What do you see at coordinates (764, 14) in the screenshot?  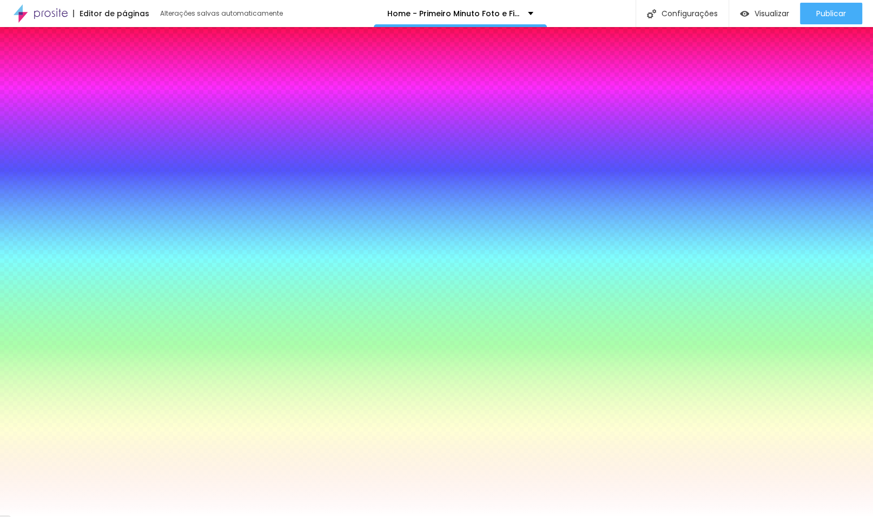 I see `button: Visualizar` at bounding box center [764, 14].